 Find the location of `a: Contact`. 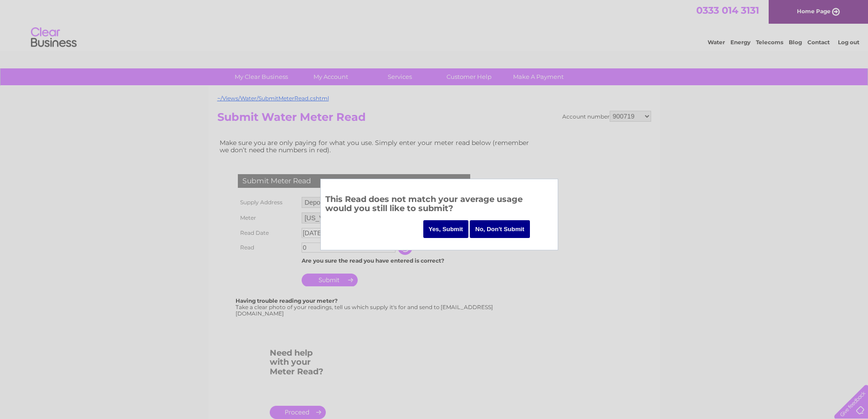

a: Contact is located at coordinates (818, 42).